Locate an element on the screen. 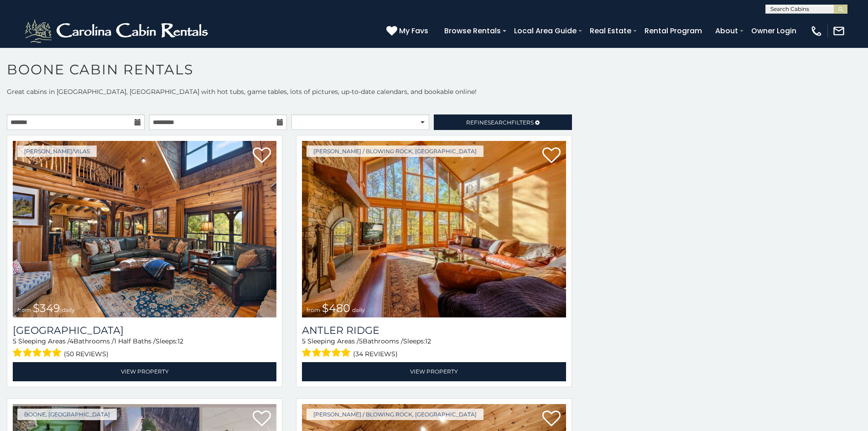 Image resolution: width=868 pixels, height=431 pixels. span: $480 is located at coordinates (336, 308).